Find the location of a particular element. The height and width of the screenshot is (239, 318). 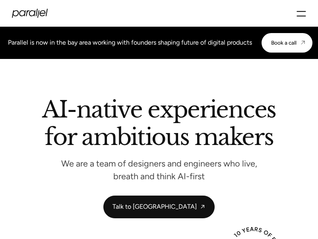

p: We are a team of designers and engineers who live, breath and think AI-first is located at coordinates (159, 169).